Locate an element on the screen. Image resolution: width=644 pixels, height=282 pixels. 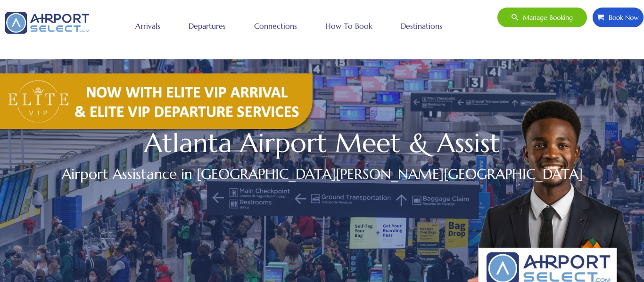
span: Manage booking is located at coordinates (545, 17).